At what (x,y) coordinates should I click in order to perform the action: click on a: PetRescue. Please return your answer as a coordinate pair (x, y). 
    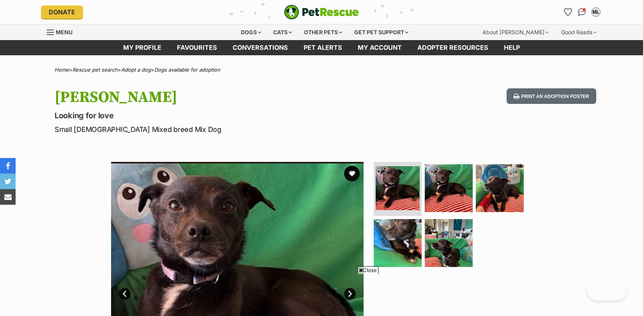
    Looking at the image, I should click on (322, 12).